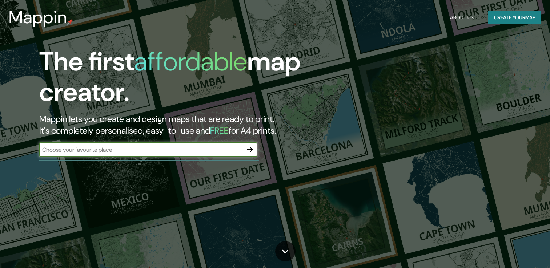 The image size is (550, 268). What do you see at coordinates (462, 17) in the screenshot?
I see `button: About Us` at bounding box center [462, 17].